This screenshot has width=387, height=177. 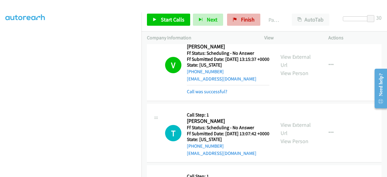 What do you see at coordinates (290, 38) in the screenshot?
I see `p: View` at bounding box center [290, 38].